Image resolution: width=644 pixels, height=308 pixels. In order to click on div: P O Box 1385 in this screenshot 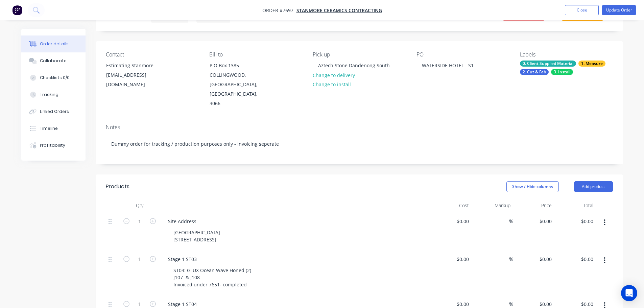, I will do `click(238, 66)`.